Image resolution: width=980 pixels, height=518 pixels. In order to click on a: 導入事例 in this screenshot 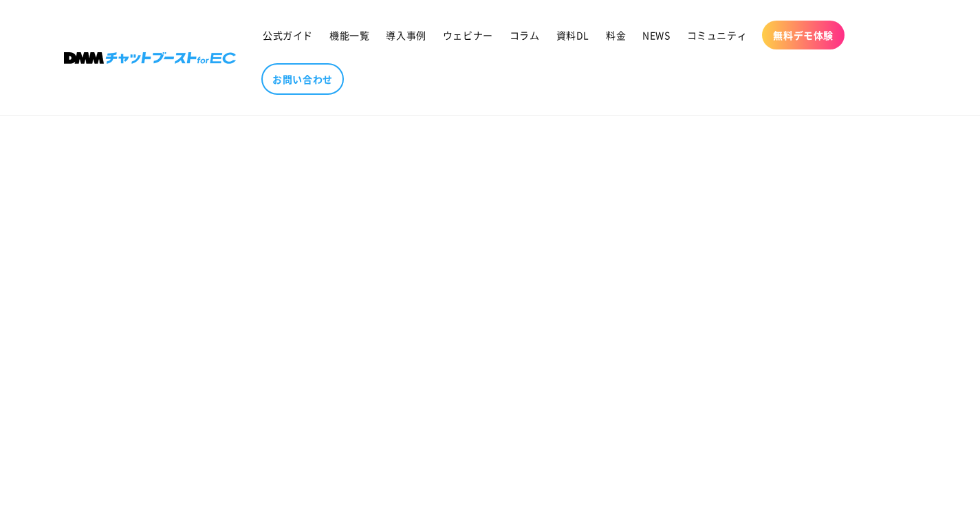, I will do `click(406, 35)`.